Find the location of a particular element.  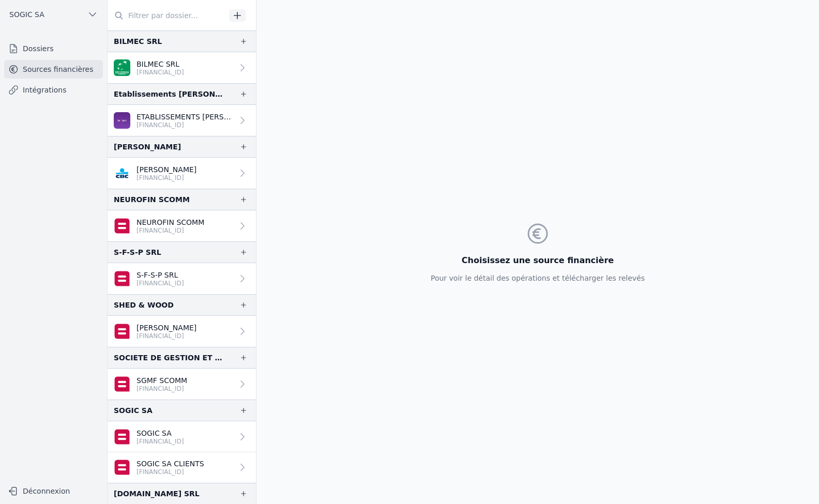

p: BILMEC SRL is located at coordinates (160, 65).